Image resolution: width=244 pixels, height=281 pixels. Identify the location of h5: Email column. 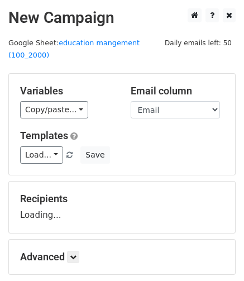
(178, 91).